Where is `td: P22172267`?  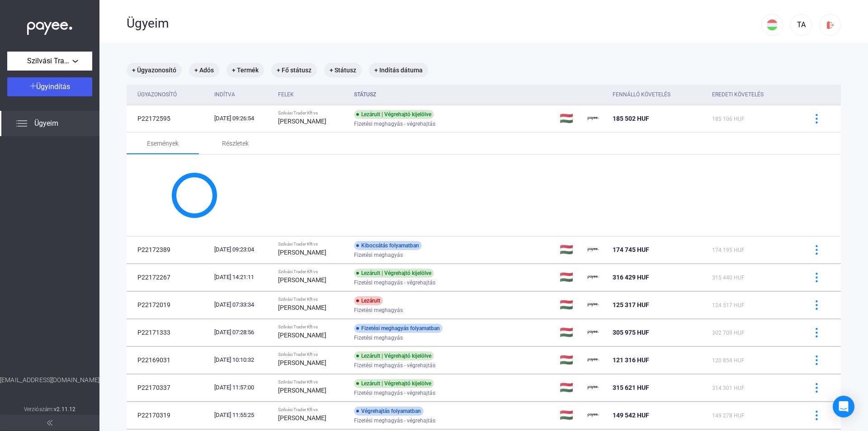 td: P22172267 is located at coordinates (168, 277).